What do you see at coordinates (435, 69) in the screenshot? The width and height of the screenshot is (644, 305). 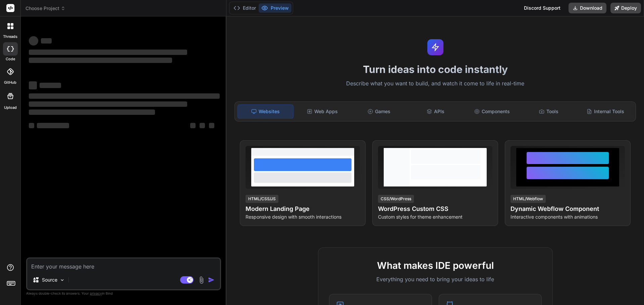 I see `h1: Turn ideas into code instantly` at bounding box center [435, 69].